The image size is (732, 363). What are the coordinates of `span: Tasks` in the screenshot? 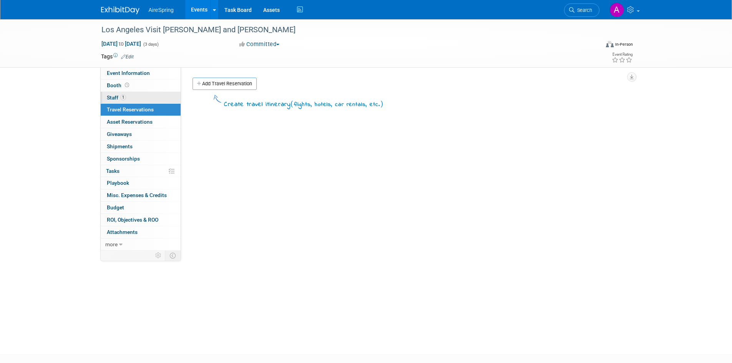 It's located at (113, 171).